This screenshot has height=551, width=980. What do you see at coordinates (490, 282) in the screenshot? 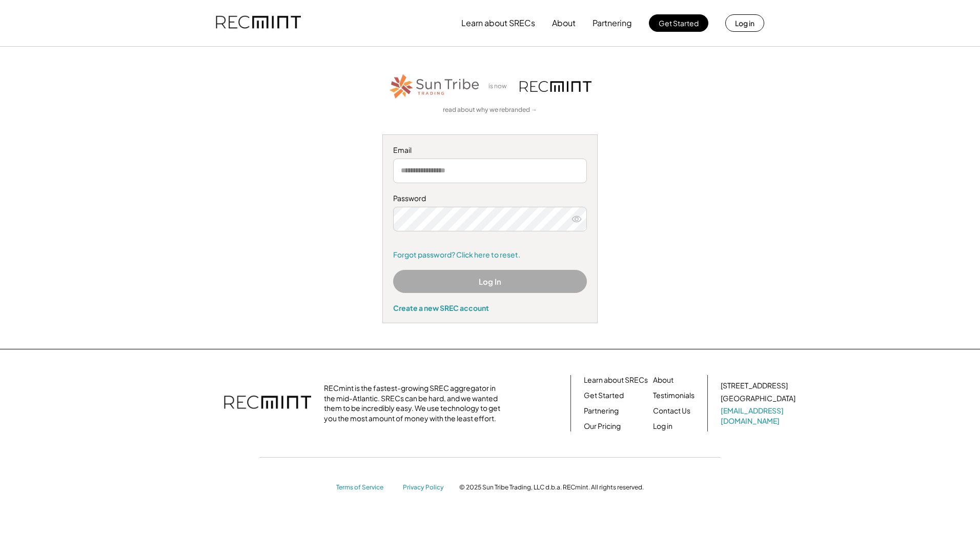
I see `button: Log In` at bounding box center [490, 282].